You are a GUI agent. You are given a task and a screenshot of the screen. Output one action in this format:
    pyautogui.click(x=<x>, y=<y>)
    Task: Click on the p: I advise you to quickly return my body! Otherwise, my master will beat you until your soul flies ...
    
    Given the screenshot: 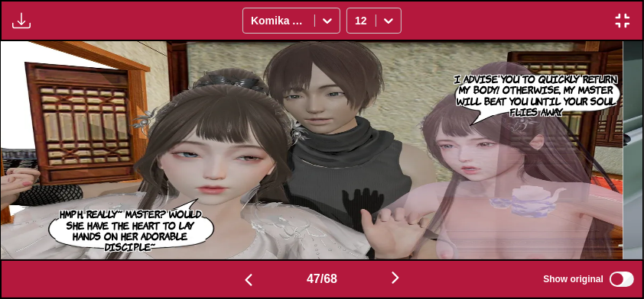 What is the action you would take?
    pyautogui.click(x=536, y=95)
    